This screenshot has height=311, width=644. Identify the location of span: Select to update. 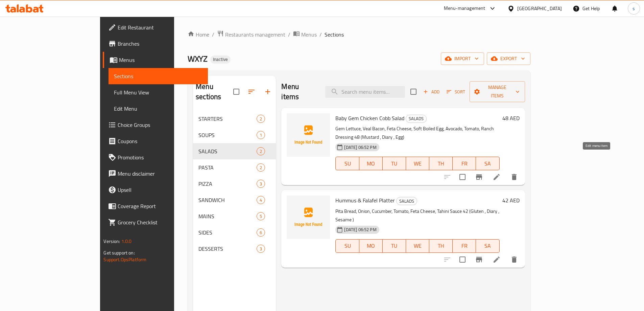
(462, 177).